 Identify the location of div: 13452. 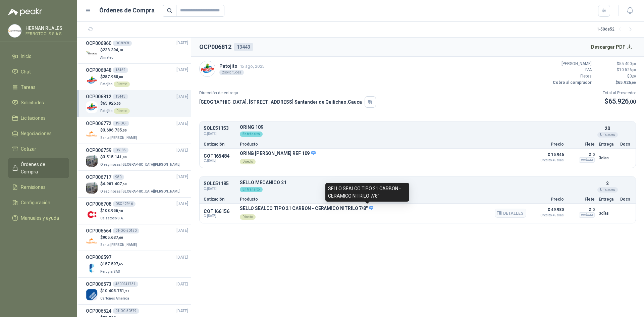
(121, 70).